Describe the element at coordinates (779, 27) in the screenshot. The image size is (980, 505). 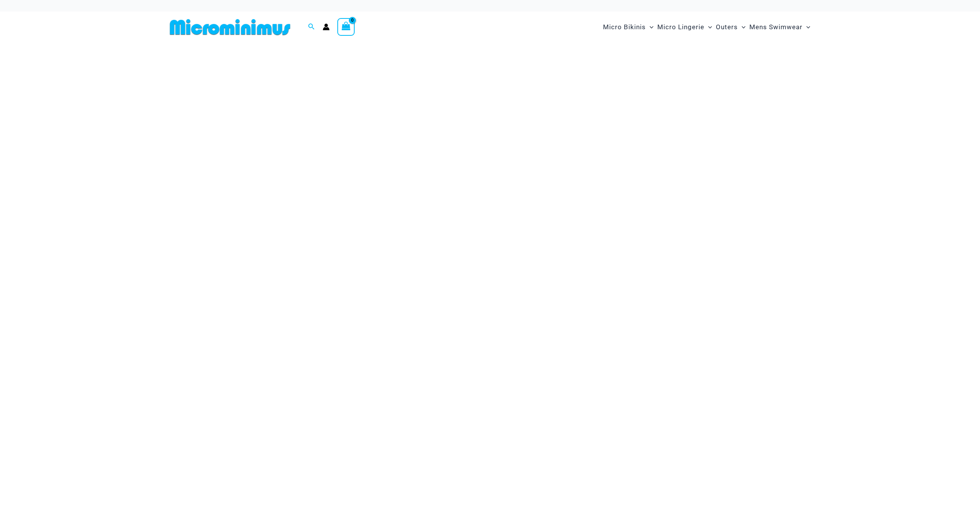
I see `a: Mens SwimwearMenu ToggleMenu Toggle` at that location.